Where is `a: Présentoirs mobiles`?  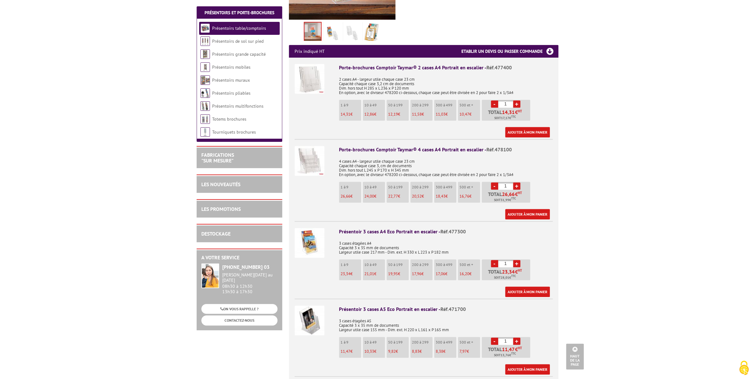 a: Présentoirs mobiles is located at coordinates (231, 67).